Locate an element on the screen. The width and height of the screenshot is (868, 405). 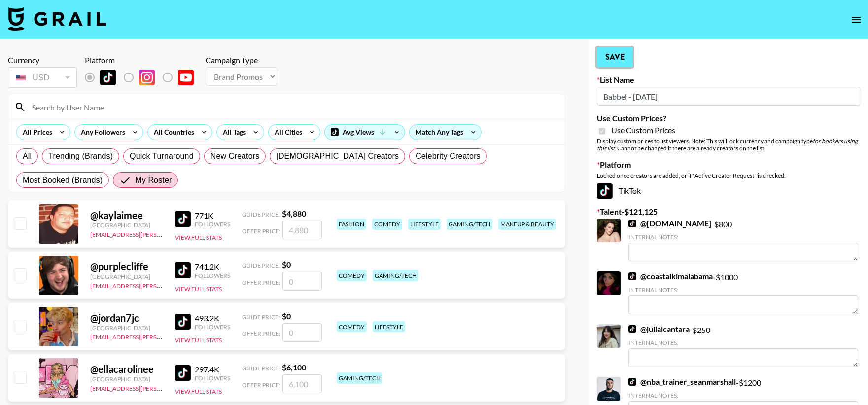
span: Quick Turnaround is located at coordinates (162, 156).